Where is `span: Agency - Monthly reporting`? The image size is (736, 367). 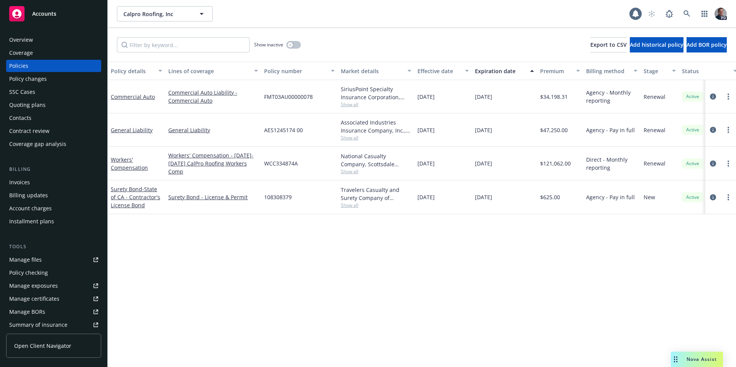
span: Agency - Monthly reporting is located at coordinates (612, 97).